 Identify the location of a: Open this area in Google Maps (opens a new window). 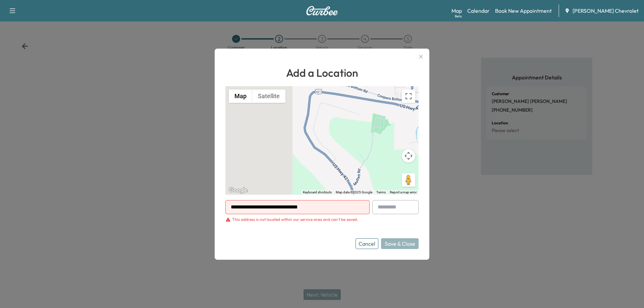
(239, 190).